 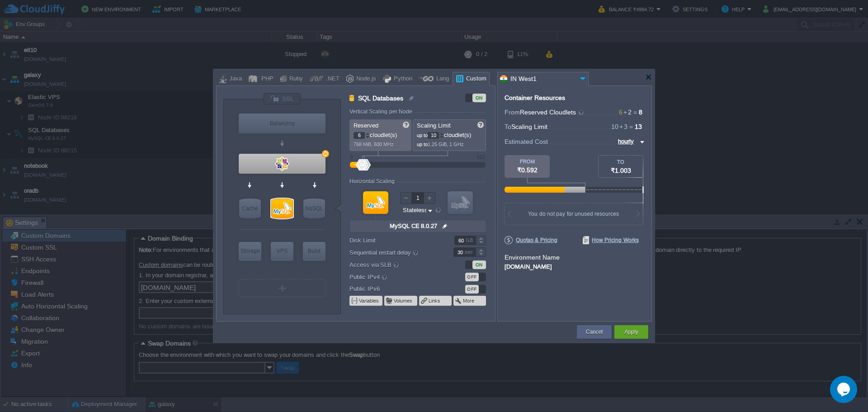 What do you see at coordinates (594, 332) in the screenshot?
I see `button: Cancel` at bounding box center [594, 332].